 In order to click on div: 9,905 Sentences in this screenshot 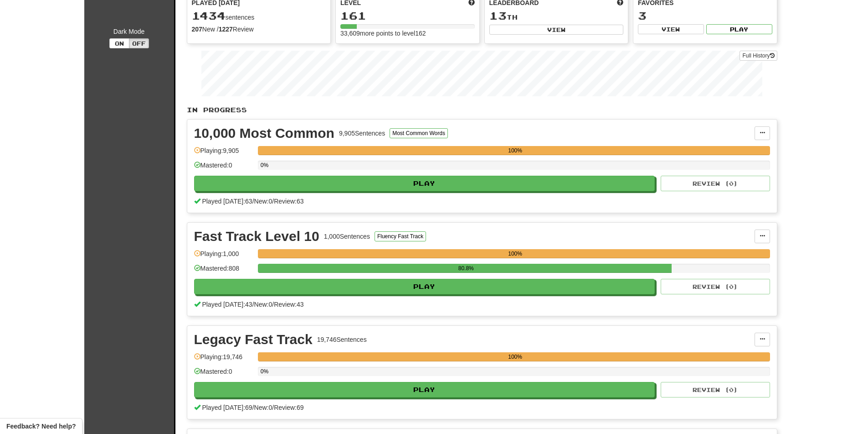, I will do `click(362, 133)`.